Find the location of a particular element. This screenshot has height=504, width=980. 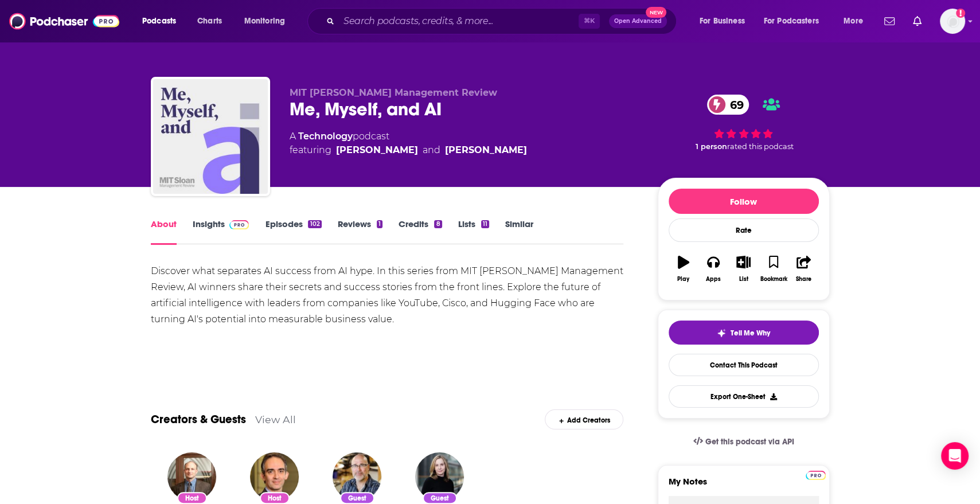

label: My Notes is located at coordinates (744, 486).